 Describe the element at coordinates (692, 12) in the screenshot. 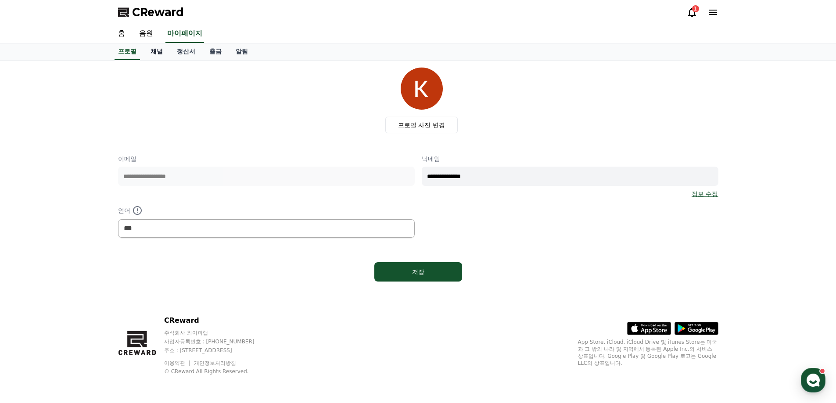

I see `a: 1` at that location.